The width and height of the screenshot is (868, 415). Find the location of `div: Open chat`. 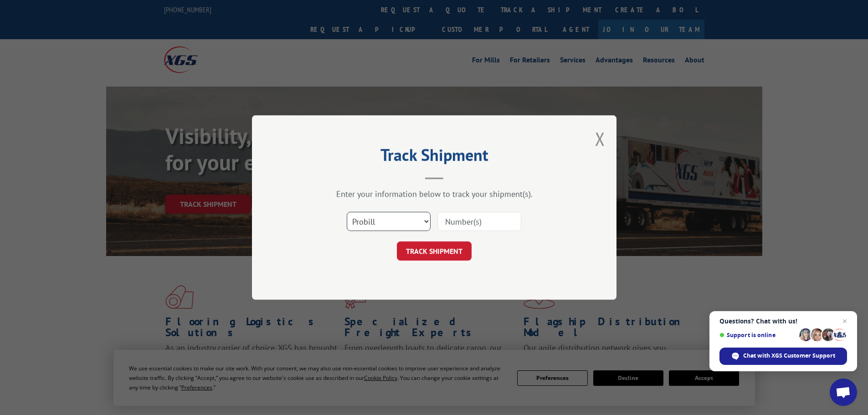

div: Open chat is located at coordinates (843, 392).